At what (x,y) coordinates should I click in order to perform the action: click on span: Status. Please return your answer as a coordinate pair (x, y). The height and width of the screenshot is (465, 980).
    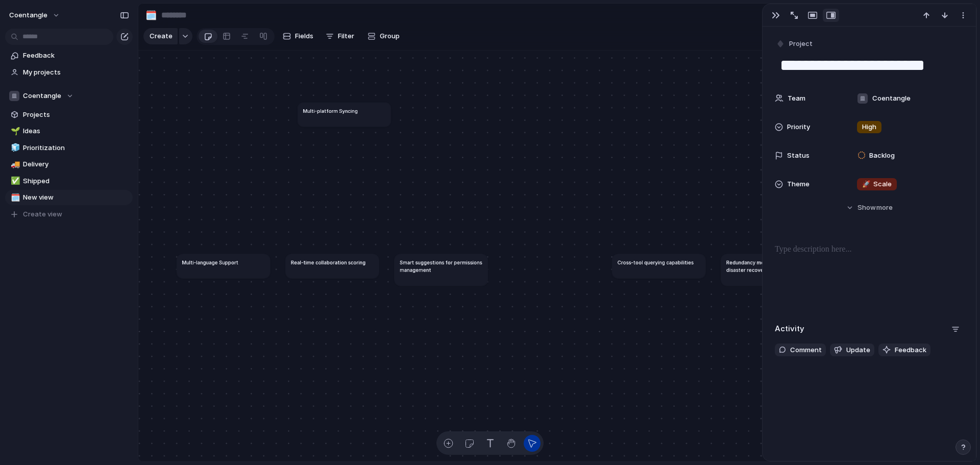
    Looking at the image, I should click on (798, 155).